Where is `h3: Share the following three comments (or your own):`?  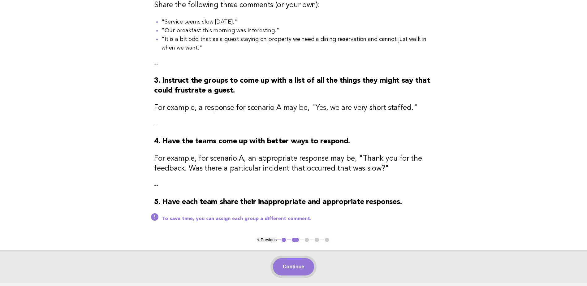 h3: Share the following three comments (or your own): is located at coordinates (293, 5).